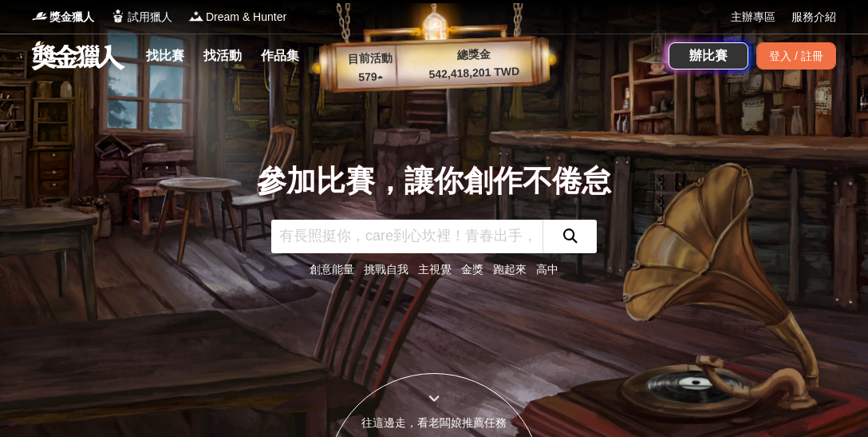  I want to click on a: 跑起來, so click(510, 269).